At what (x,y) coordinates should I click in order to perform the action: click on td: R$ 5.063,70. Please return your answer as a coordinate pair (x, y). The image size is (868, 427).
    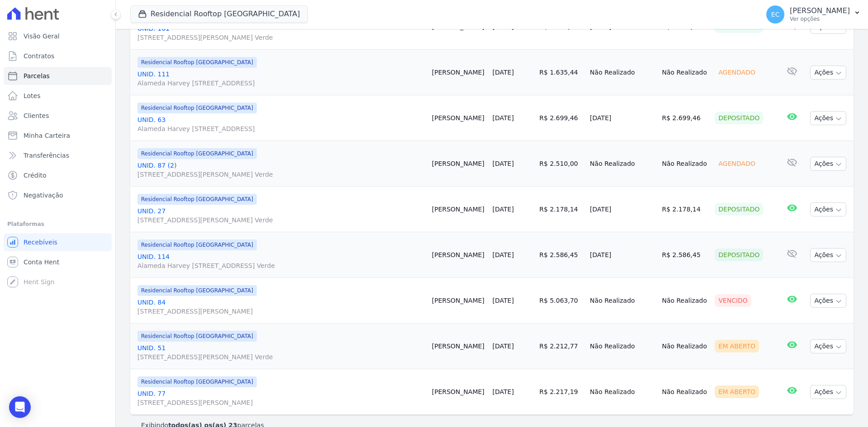
    Looking at the image, I should click on (561, 301).